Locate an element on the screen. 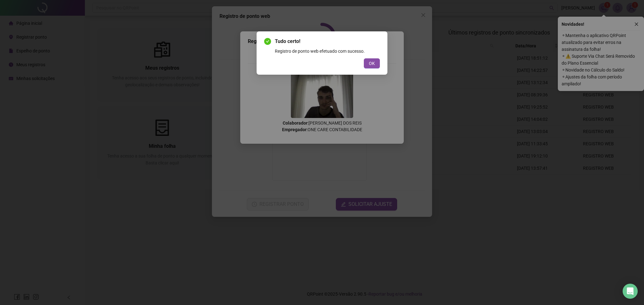  div: Registro de ponto web efetuado com sucesso. is located at coordinates (327, 51).